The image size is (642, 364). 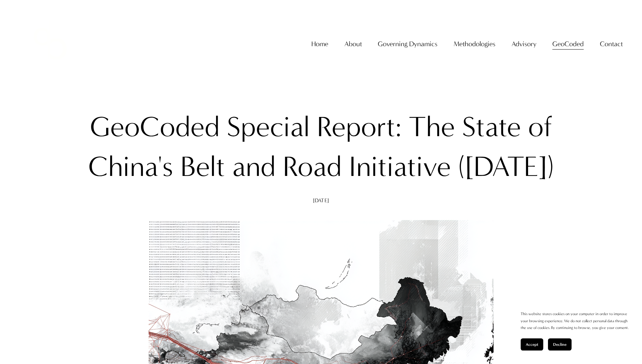 What do you see at coordinates (560, 344) in the screenshot?
I see `span: Decline` at bounding box center [560, 344].